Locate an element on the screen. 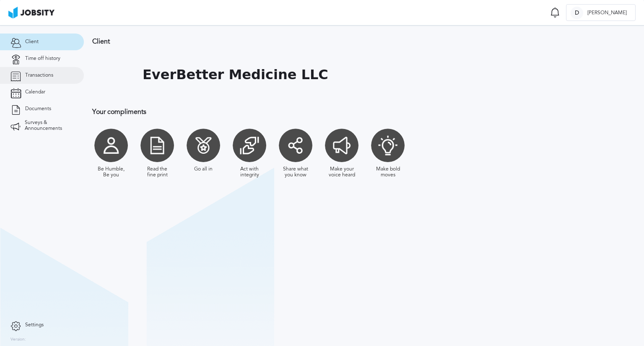  img: ab4bad089aa723f57921c736e9817d99.png is located at coordinates (31, 13).